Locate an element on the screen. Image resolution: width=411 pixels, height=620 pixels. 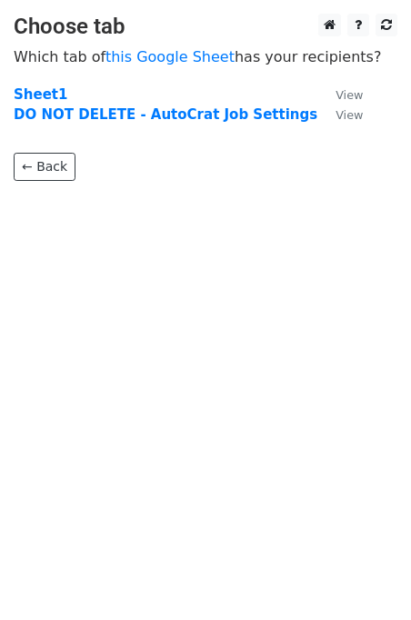
a: Sheet1 is located at coordinates (40, 95).